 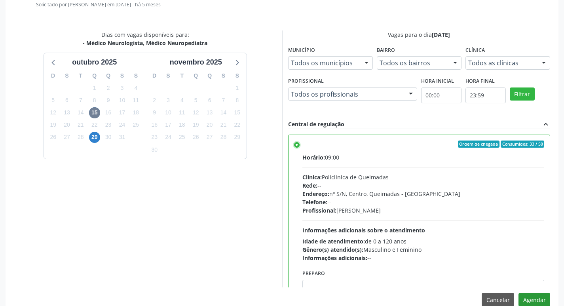 I want to click on div: D, so click(x=154, y=76).